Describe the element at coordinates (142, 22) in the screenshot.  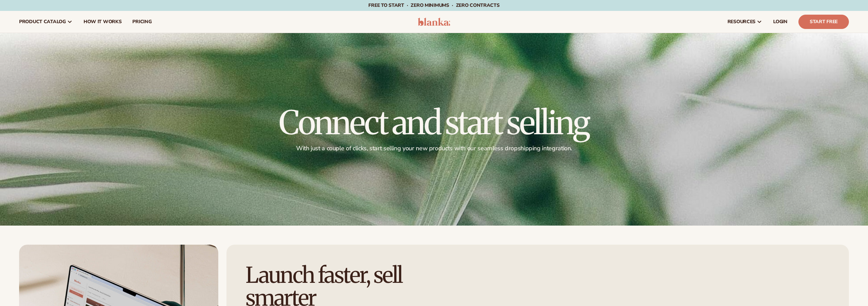
I see `a: pricing` at that location.